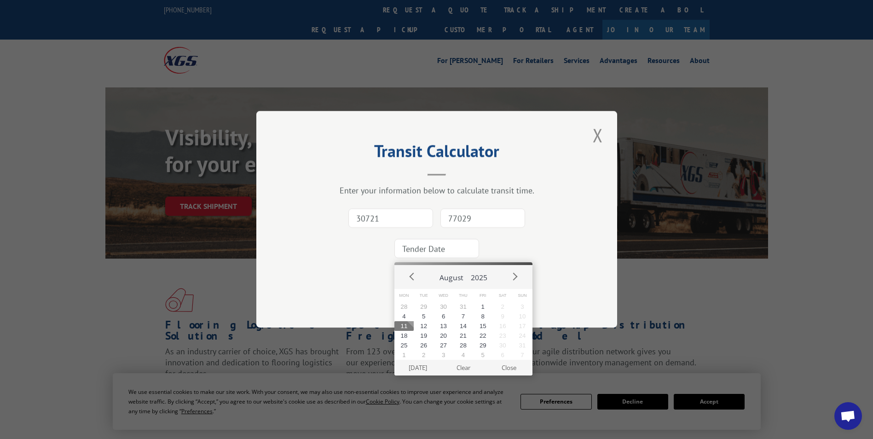 This screenshot has width=873, height=439. Describe the element at coordinates (443, 326) in the screenshot. I see `button: 13` at that location.